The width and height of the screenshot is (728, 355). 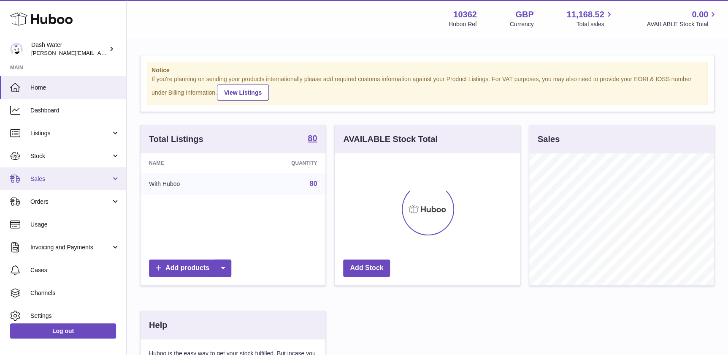 I want to click on strong: Notice, so click(x=427, y=70).